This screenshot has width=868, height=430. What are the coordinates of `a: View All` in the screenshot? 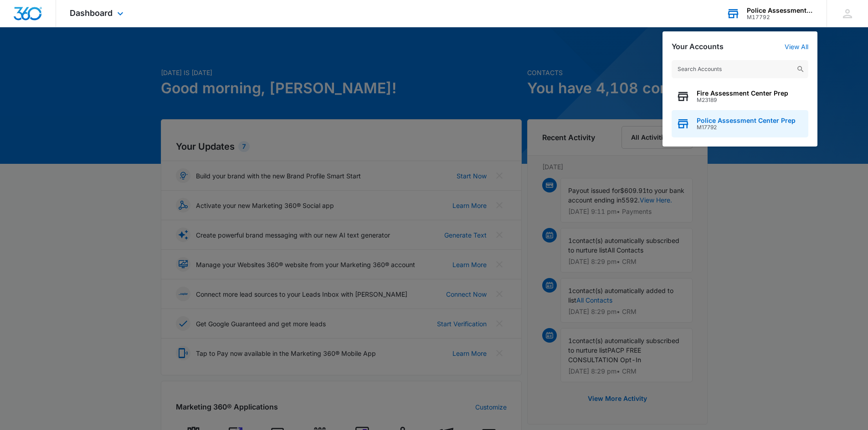 It's located at (796, 46).